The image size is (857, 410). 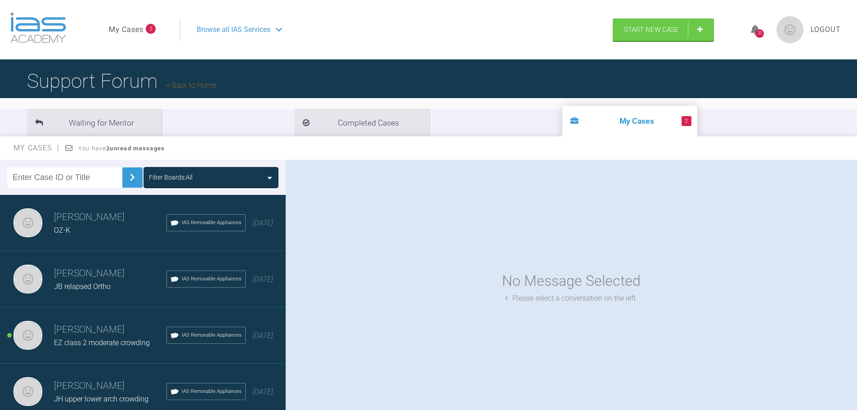 What do you see at coordinates (826, 30) in the screenshot?
I see `span: Logout` at bounding box center [826, 30].